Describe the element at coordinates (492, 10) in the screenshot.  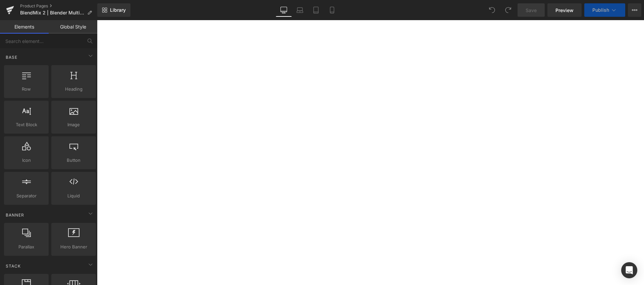
I see `button: Undo` at that location.